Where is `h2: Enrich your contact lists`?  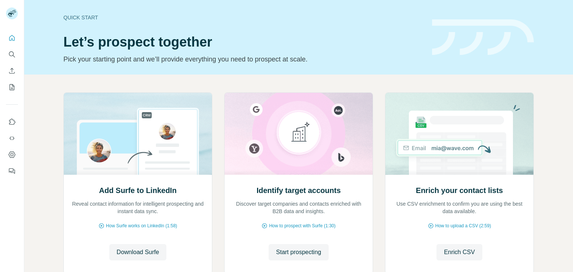
h2: Enrich your contact lists is located at coordinates (459, 190).